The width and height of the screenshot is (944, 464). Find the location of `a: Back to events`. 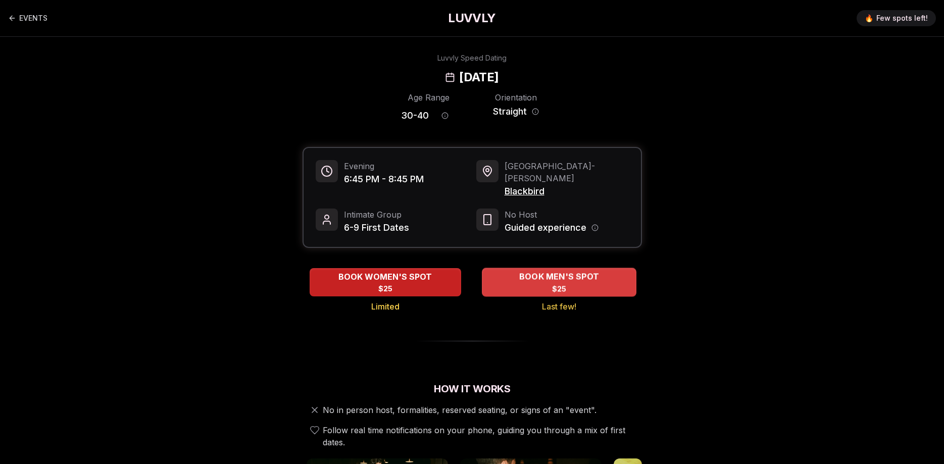

a: Back to events is located at coordinates (28, 18).